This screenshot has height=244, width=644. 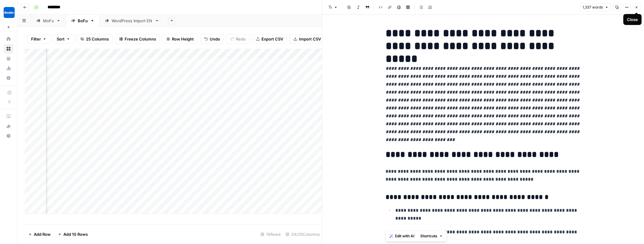 What do you see at coordinates (596, 8) in the screenshot?
I see `button: 1,337 words` at bounding box center [596, 8].